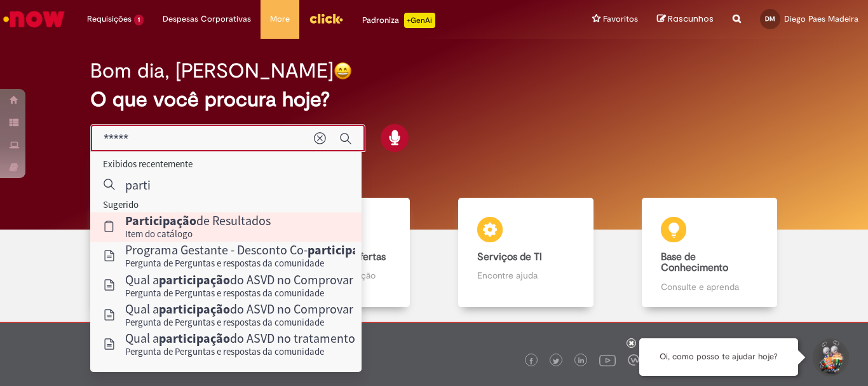 This screenshot has height=386, width=868. Describe the element at coordinates (109, 19) in the screenshot. I see `span: Requisições` at that location.